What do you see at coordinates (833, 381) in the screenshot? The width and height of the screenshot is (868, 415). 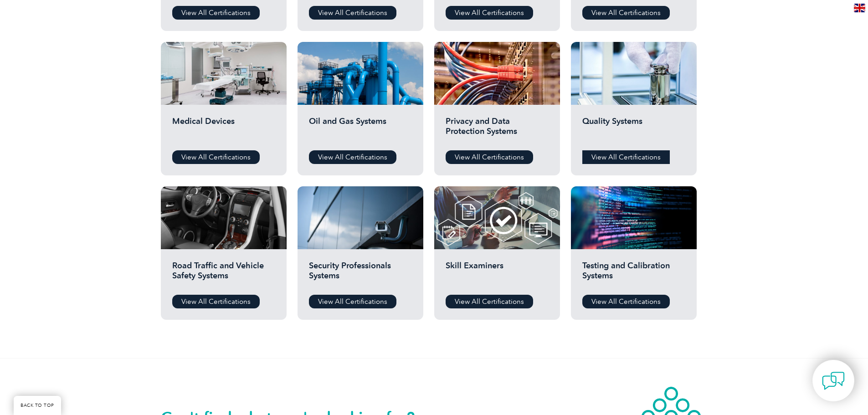 I see `img: contact-chat.png` at bounding box center [833, 381].